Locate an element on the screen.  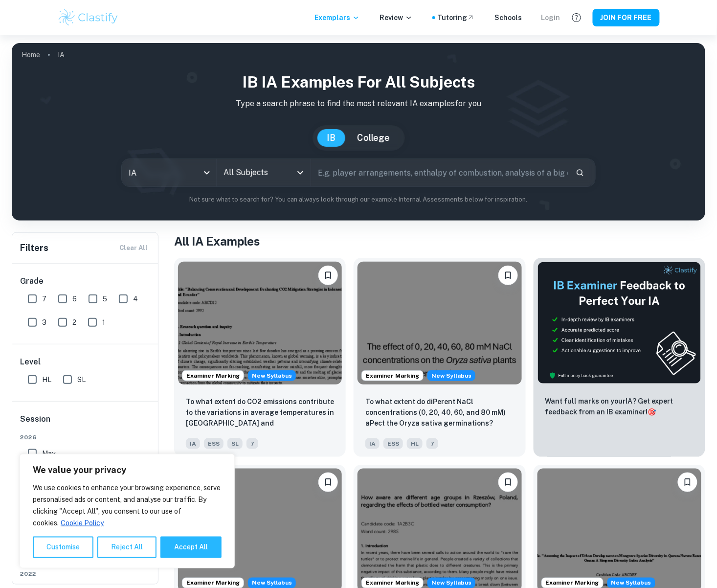
p: Type a search phrase to find the most relevant IA examples for you is located at coordinates (358, 104).